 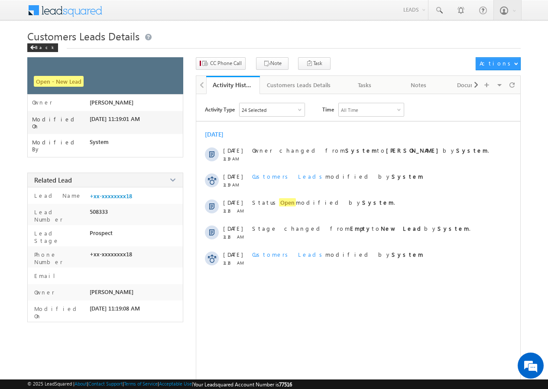 What do you see at coordinates (370, 150) in the screenshot?
I see `span: Owner changed from to by .` at bounding box center [370, 150].